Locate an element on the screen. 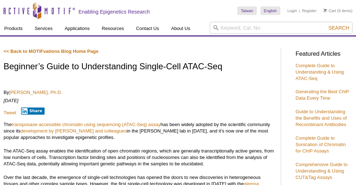 The image size is (356, 185). a: transposase-accessible chromatin using sequencing (ATAC-Seq) assay is located at coordinates (86, 124).